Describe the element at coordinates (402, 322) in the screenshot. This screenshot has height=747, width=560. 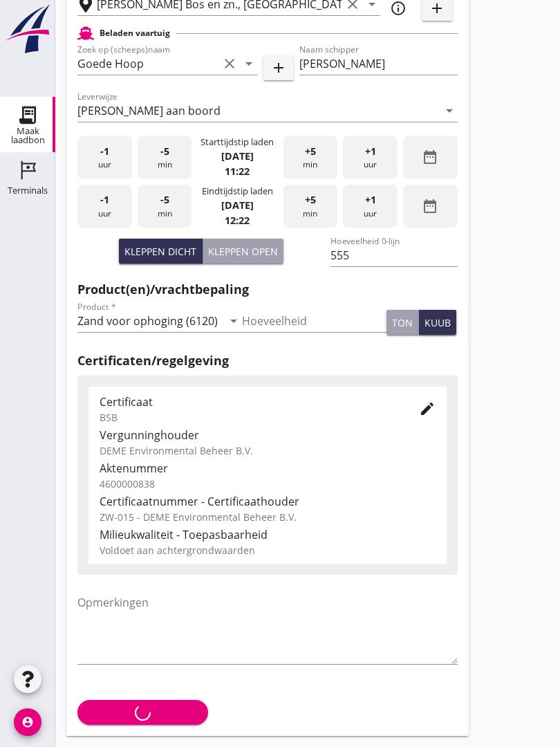
I see `div: ton` at that location.